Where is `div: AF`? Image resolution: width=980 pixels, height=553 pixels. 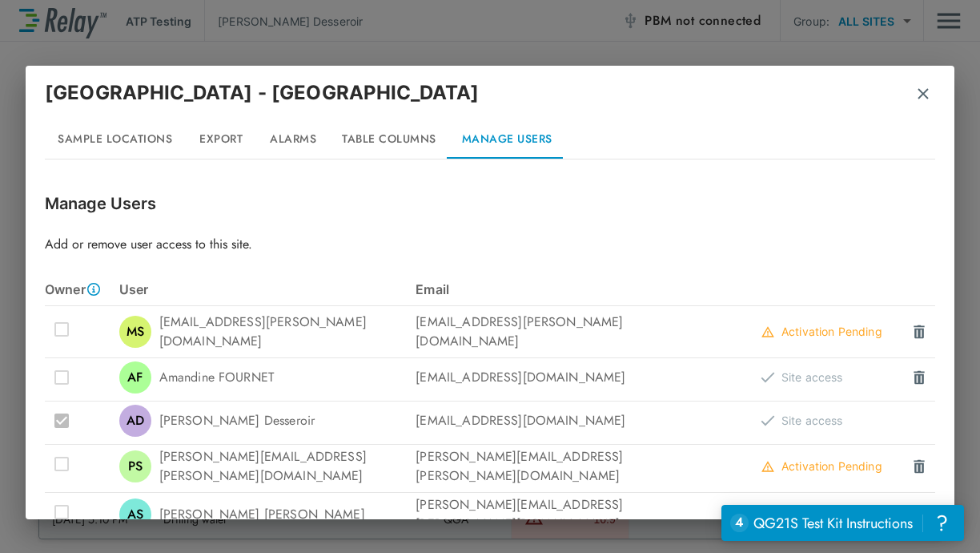 div: AF is located at coordinates (135, 377).